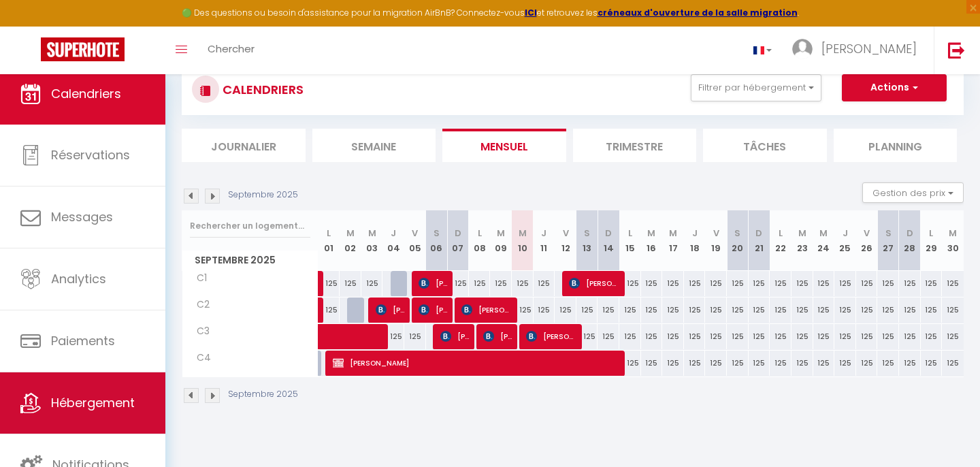  What do you see at coordinates (894, 88) in the screenshot?
I see `button: Actions` at bounding box center [894, 88].